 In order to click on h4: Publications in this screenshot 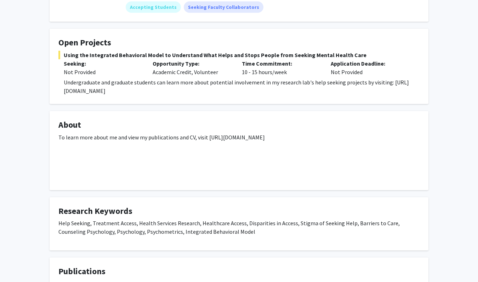, I will do `click(239, 271)`.